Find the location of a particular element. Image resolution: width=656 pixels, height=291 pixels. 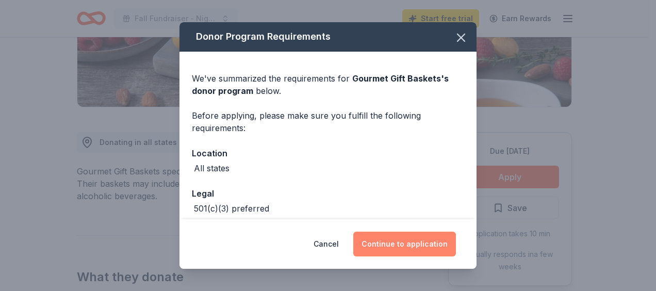

div: 501(c)(3) preferred is located at coordinates (231, 208).